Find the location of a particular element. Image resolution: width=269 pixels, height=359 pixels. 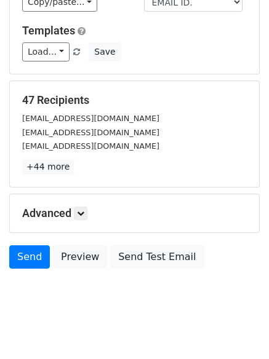

h5: 47 Recipients is located at coordinates (134, 100).